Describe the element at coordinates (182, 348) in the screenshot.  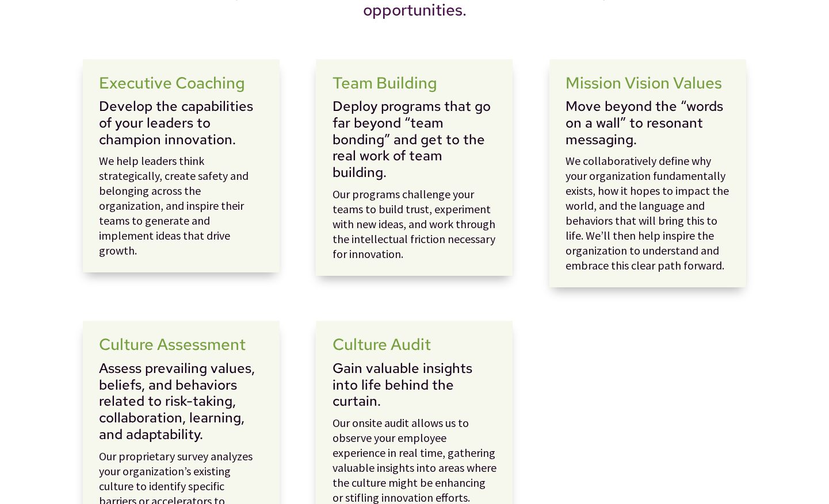
I see `h2: Culture Assessment` at that location.